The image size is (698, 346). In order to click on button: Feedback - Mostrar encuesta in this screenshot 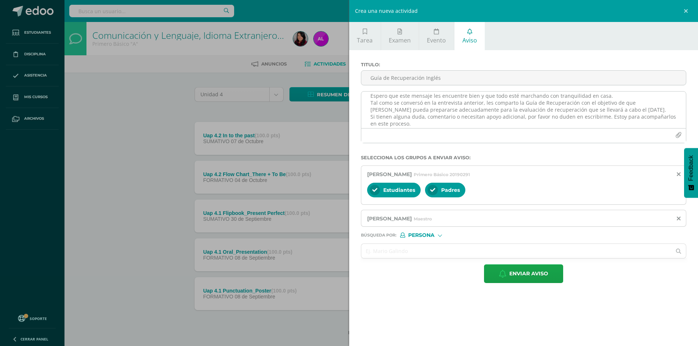, I will do `click(691, 173)`.